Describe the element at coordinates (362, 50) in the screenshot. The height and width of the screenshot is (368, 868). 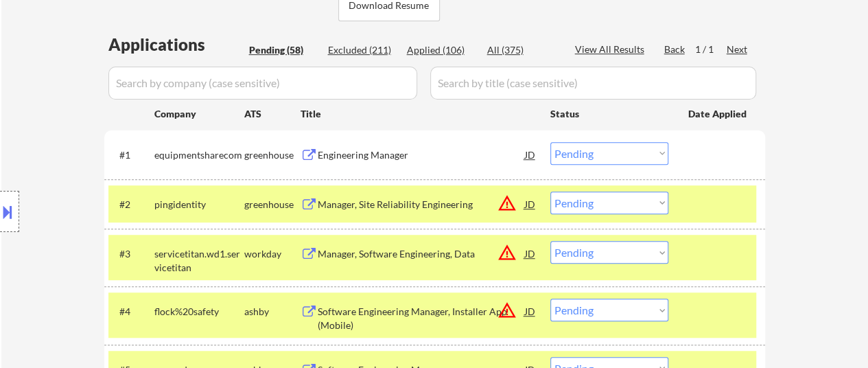
I see `div: Excluded (211)` at that location.